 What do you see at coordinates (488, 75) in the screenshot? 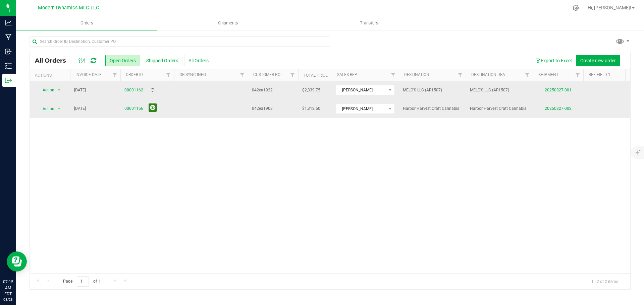
I see `a: Destination DBA` at bounding box center [488, 75].